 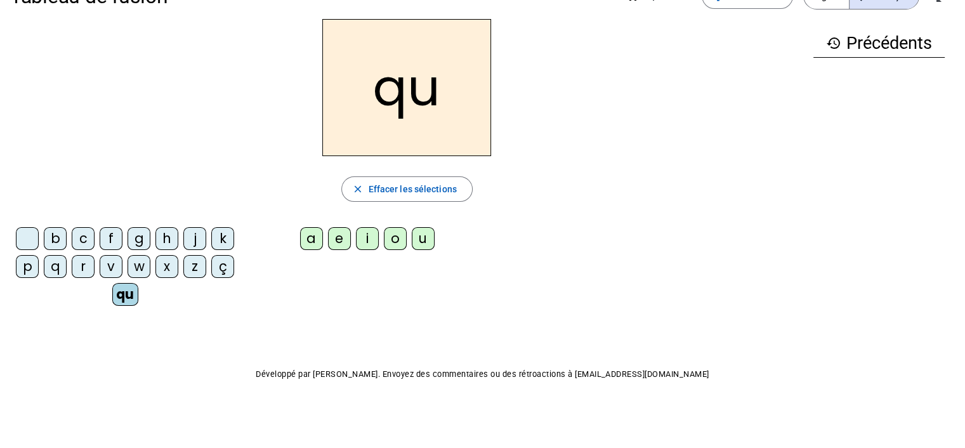 What do you see at coordinates (55, 266) in the screenshot?
I see `div: q` at bounding box center [55, 266].